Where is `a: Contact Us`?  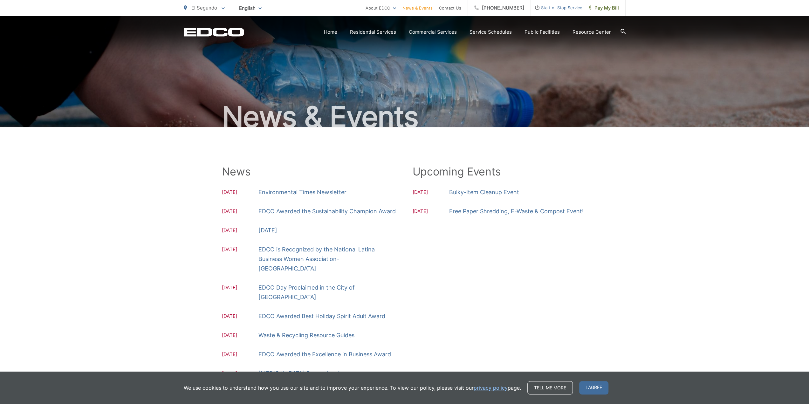 a: Contact Us is located at coordinates (450, 8).